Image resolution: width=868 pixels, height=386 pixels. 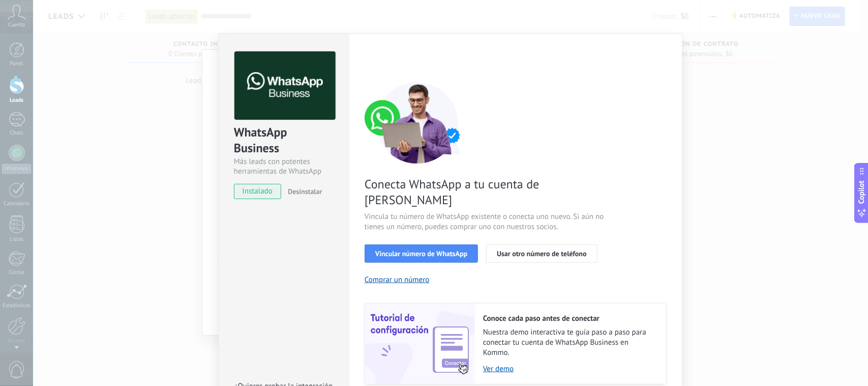 What do you see at coordinates (421, 254) in the screenshot?
I see `button: Vincular número de WhatsApp` at bounding box center [421, 254].